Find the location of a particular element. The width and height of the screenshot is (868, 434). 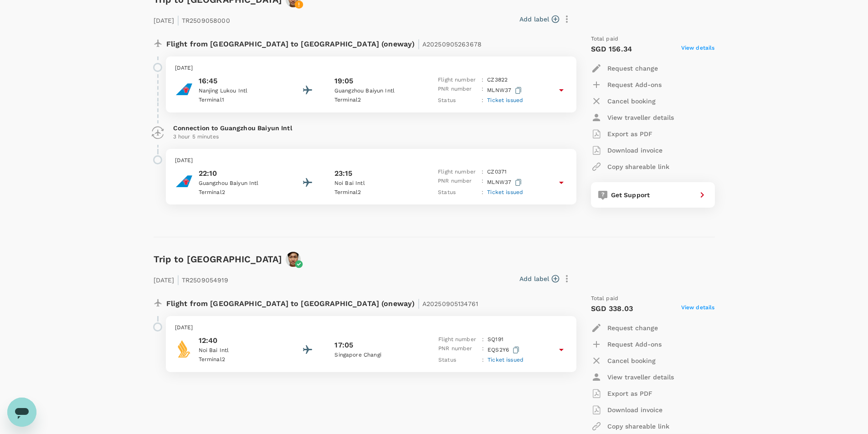

p: 22:10 is located at coordinates (240, 174).